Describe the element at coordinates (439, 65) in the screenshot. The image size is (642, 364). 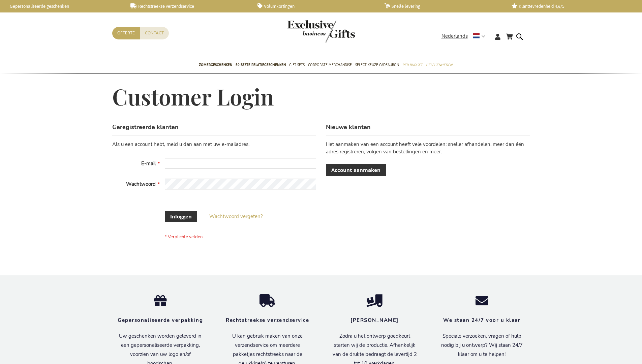
I see `a: Gelegenheden` at that location.